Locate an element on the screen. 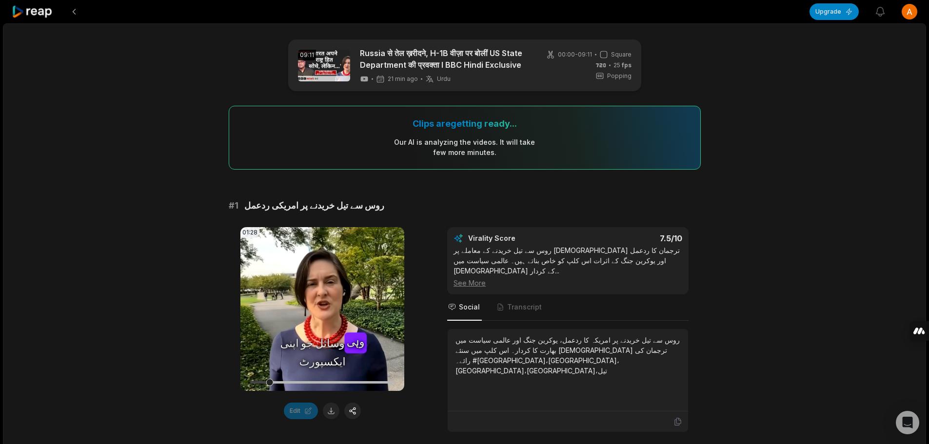 The width and height of the screenshot is (929, 444). span: روس سے تیل خریدنے پر امریکی ردعمل is located at coordinates (314, 206).